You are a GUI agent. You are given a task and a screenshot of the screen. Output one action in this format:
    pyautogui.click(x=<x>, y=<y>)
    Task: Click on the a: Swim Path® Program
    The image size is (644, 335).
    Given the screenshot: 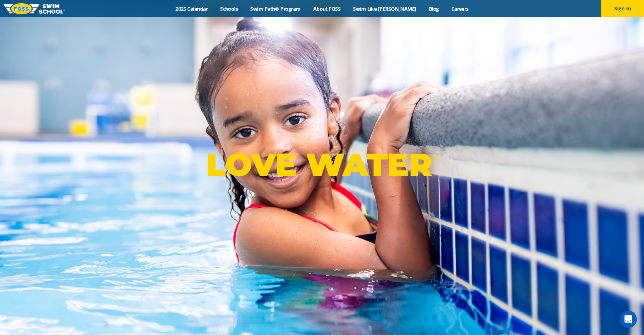 What is the action you would take?
    pyautogui.click(x=275, y=9)
    